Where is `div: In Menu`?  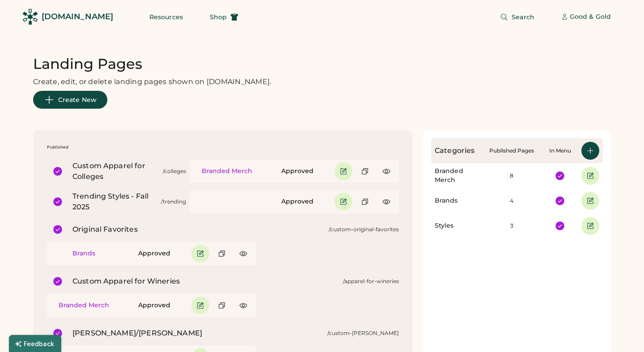 div: In Menu is located at coordinates (560, 151).